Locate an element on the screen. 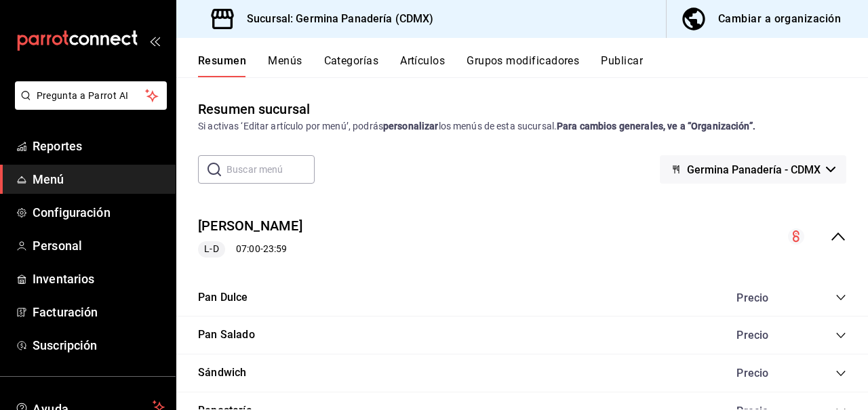 Image resolution: width=868 pixels, height=410 pixels. span: Facturación is located at coordinates (98, 312).